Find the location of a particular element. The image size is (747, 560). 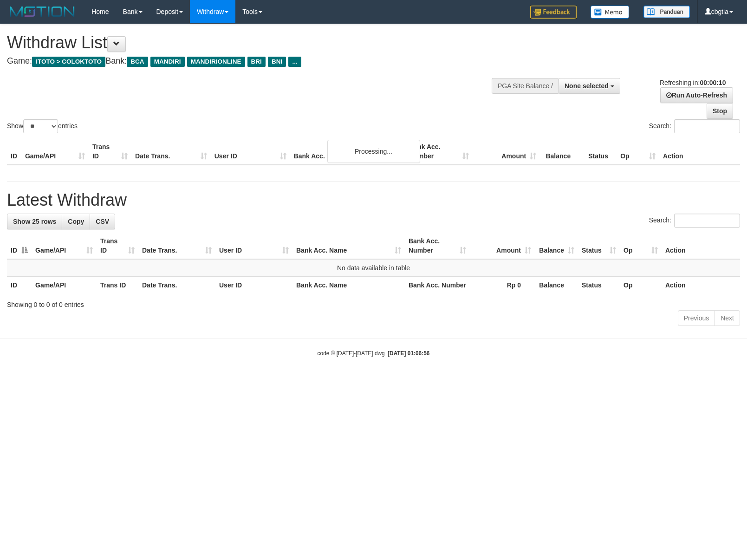

label: Show entries is located at coordinates (42, 126).